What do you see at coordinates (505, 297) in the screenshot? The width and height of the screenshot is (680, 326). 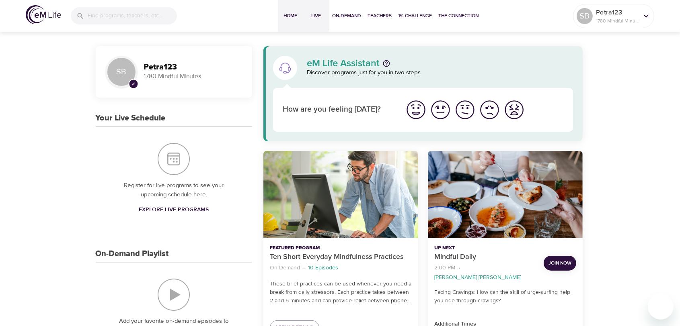 I see `p: Facing Cravings: How can the skill of urge-surfing help you ride through cravings?` at bounding box center [505, 297].